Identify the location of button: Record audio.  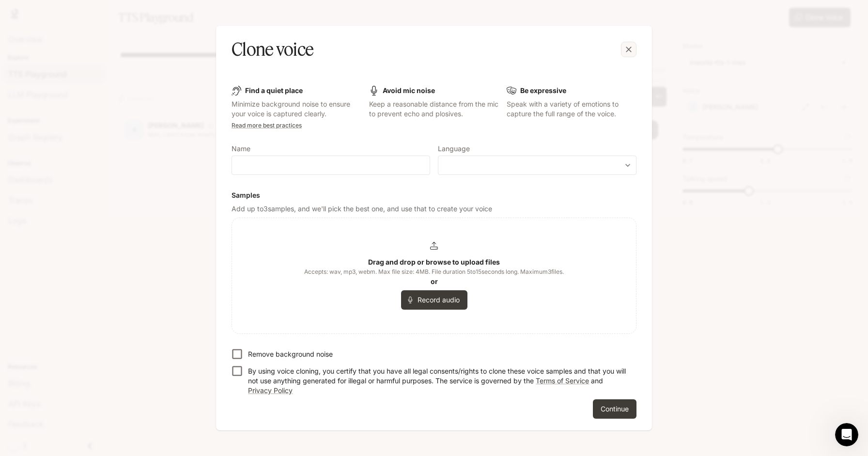
(434, 300).